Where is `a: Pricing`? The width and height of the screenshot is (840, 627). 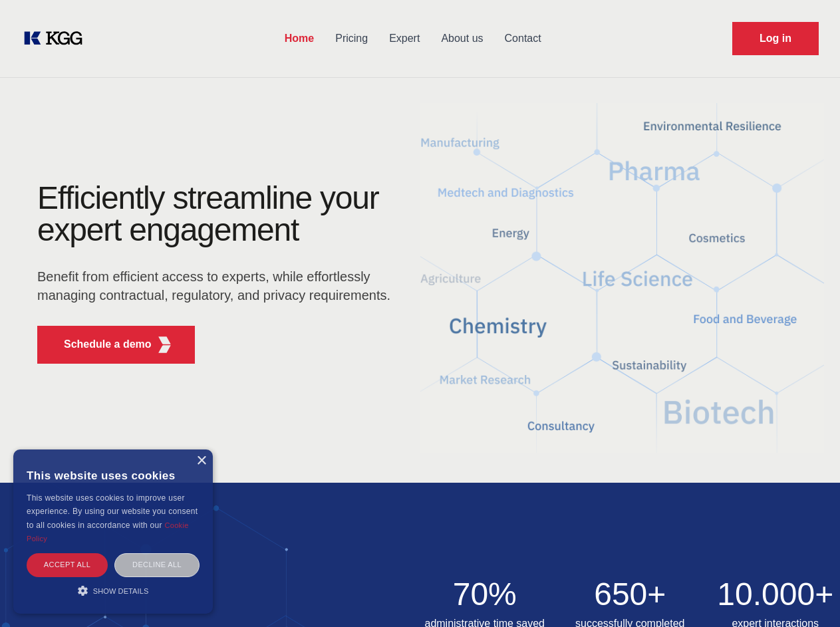 a: Pricing is located at coordinates (351, 39).